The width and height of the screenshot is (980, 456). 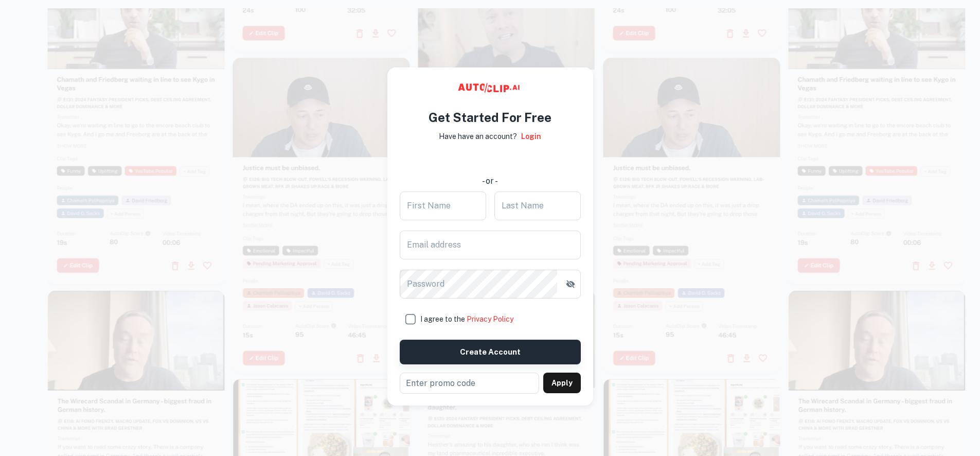 What do you see at coordinates (467, 319) in the screenshot?
I see `span: I agree to the` at bounding box center [467, 319].